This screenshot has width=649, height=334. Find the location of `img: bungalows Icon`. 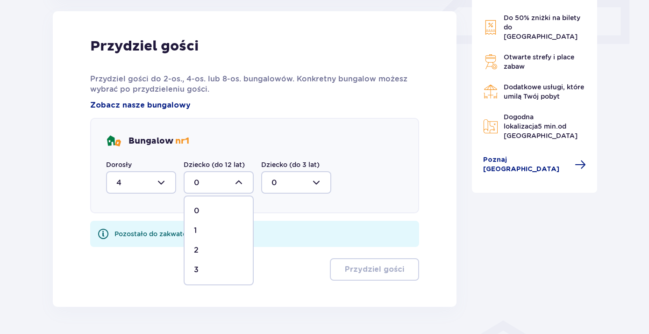

img: bungalows Icon is located at coordinates (114, 141).